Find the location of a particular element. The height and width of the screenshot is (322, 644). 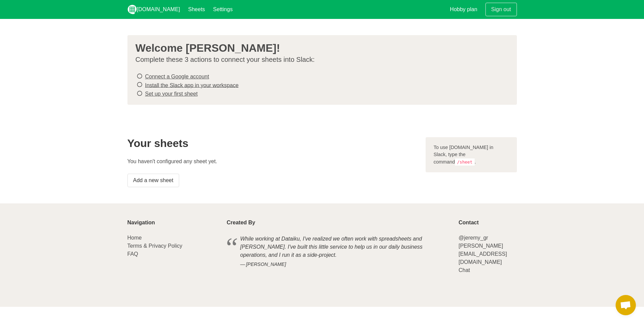

a: Connect a Google account is located at coordinates (177, 76).